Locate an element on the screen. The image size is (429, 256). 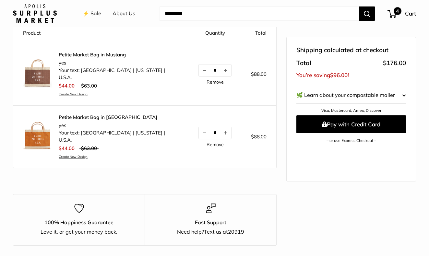
input: Search... is located at coordinates (259, 14).